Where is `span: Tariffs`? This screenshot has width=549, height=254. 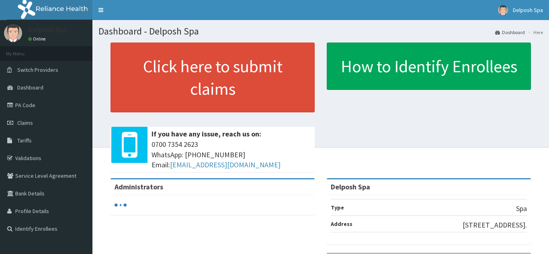 span: Tariffs is located at coordinates (25, 141).